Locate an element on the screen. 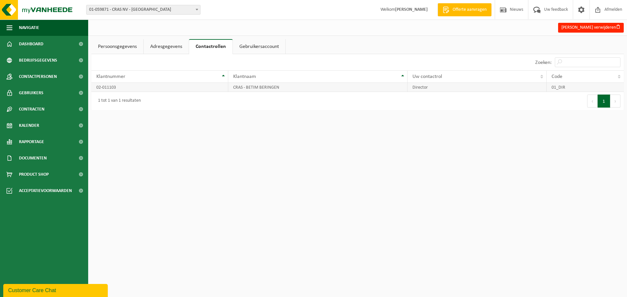 This screenshot has width=627, height=297. span: Contactpersonen is located at coordinates (38, 77).